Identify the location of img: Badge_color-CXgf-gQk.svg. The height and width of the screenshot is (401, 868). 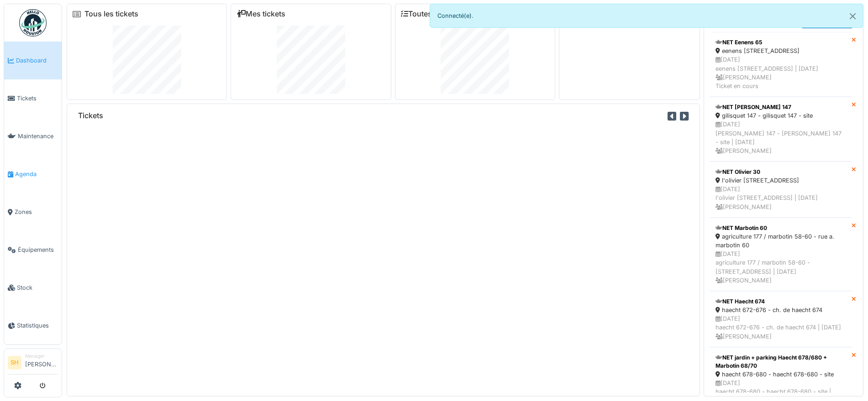
(33, 23).